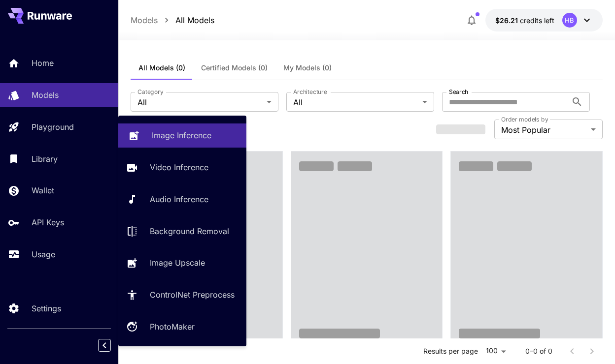 The image size is (615, 364). Describe the element at coordinates (524, 119) in the screenshot. I see `label: Order models by` at that location.